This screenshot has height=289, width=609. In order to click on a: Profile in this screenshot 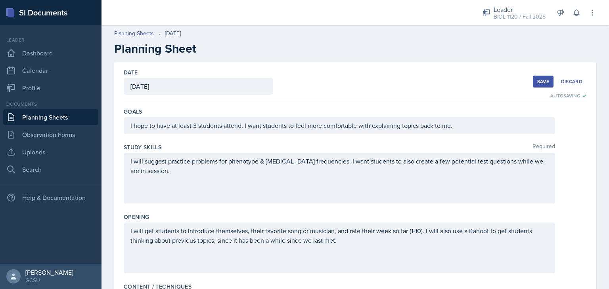, I will do `click(51, 88)`.